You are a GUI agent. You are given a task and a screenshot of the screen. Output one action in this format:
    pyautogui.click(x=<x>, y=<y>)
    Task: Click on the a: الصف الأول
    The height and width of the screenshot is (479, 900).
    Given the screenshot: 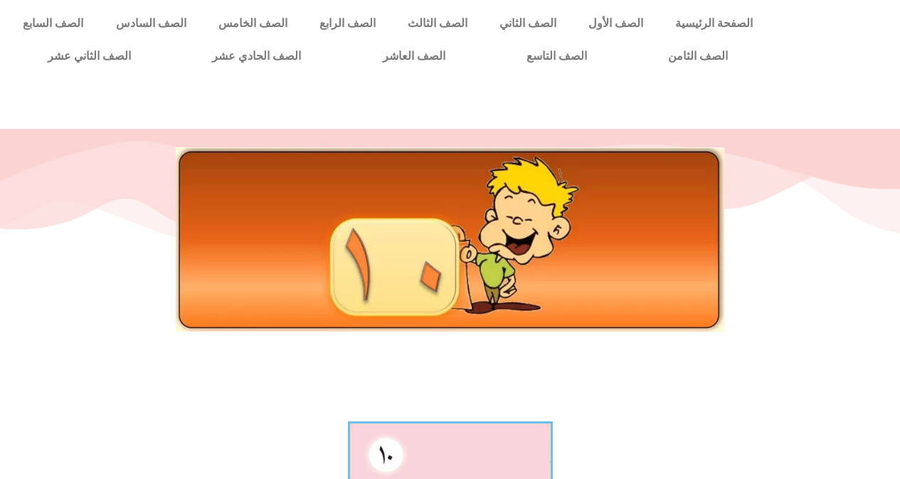 What is the action you would take?
    pyautogui.click(x=615, y=23)
    